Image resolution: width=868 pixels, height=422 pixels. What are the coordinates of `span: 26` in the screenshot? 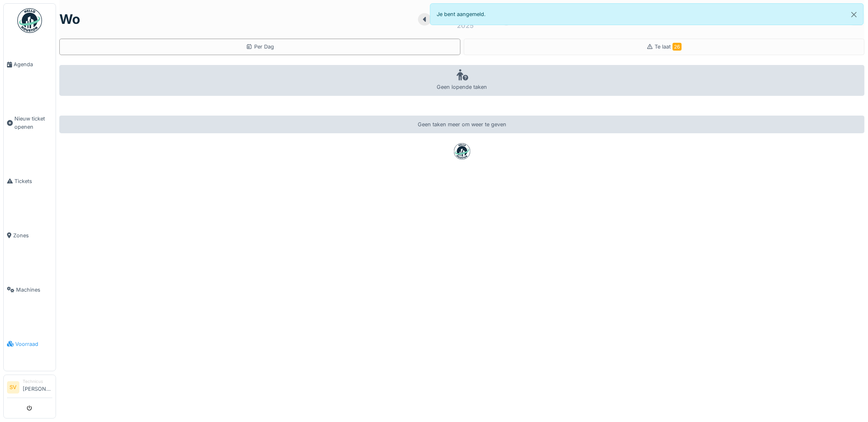 It's located at (677, 46).